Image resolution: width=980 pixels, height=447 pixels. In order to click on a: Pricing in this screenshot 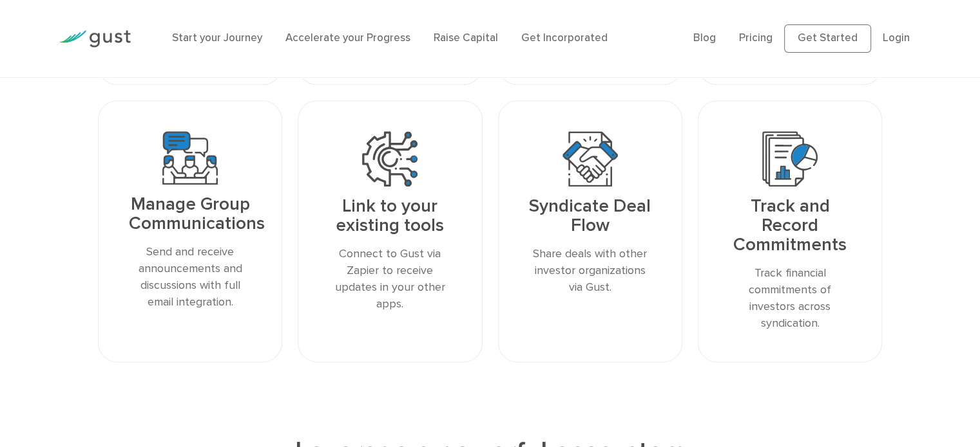, I will do `click(756, 38)`.